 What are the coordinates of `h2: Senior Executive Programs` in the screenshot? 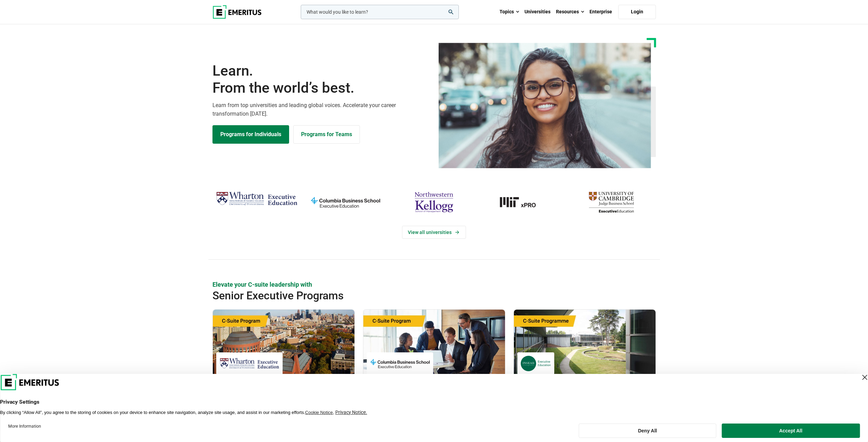 It's located at (412, 295).